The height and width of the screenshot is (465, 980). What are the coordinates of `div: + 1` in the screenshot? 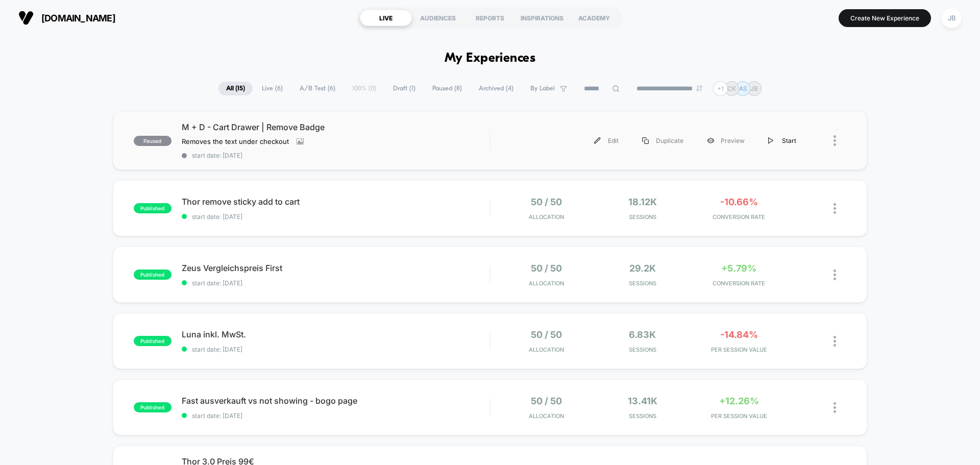 It's located at (720, 88).